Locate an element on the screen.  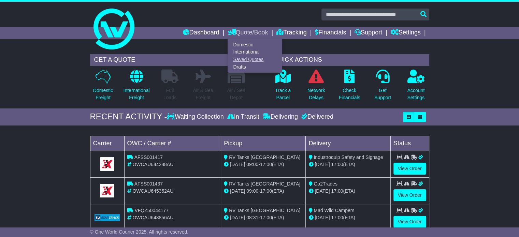
p: Air / Sea Depot is located at coordinates (236, 94).